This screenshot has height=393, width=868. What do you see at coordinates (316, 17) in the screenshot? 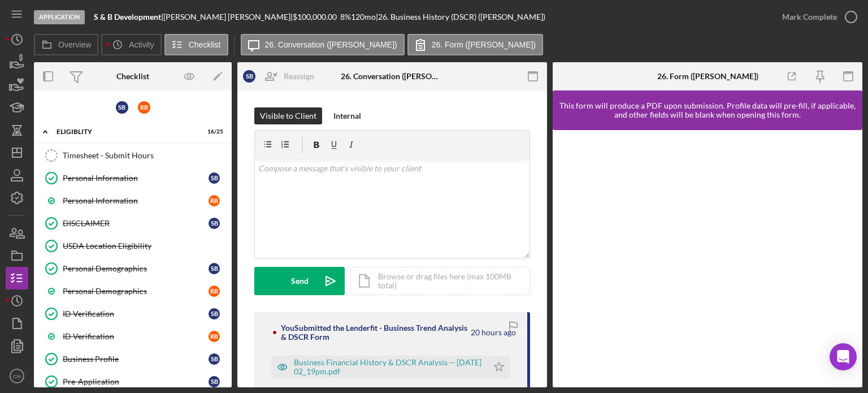
I see `div: $100,000.00` at bounding box center [316, 17].